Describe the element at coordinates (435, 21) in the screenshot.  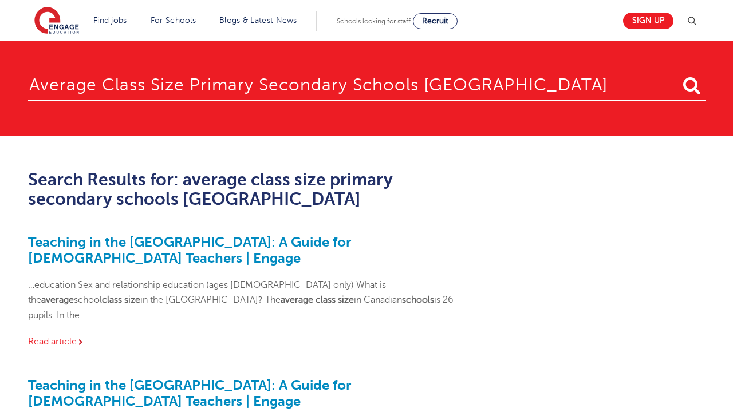
I see `span: Recruit` at that location.